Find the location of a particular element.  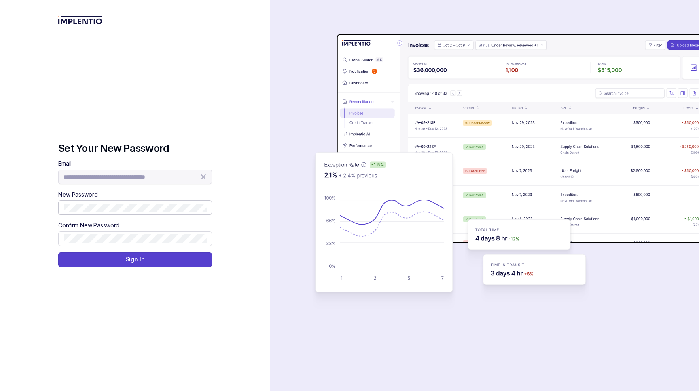

h3: Set Your New Password is located at coordinates (135, 148).